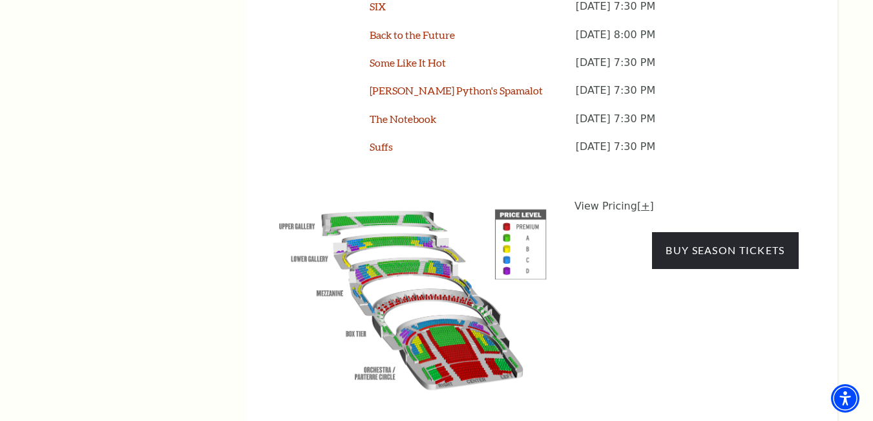 The height and width of the screenshot is (421, 873). What do you see at coordinates (381, 146) in the screenshot?
I see `a: Suffs` at bounding box center [381, 146].